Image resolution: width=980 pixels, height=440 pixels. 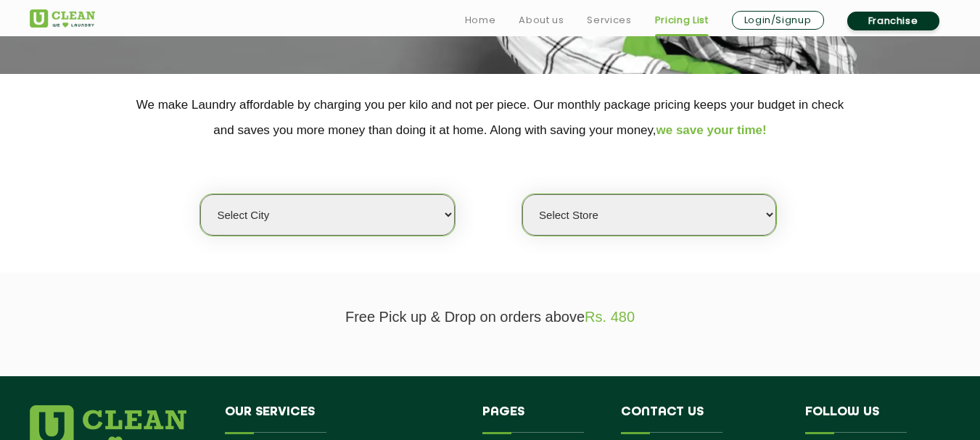 What do you see at coordinates (893, 21) in the screenshot?
I see `a: Franchise` at bounding box center [893, 21].